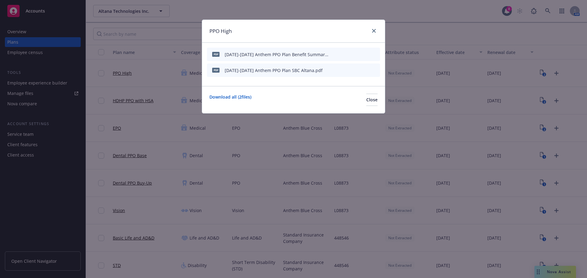 The height and width of the screenshot is (278, 587). I want to click on h1: PPO High, so click(220, 31).